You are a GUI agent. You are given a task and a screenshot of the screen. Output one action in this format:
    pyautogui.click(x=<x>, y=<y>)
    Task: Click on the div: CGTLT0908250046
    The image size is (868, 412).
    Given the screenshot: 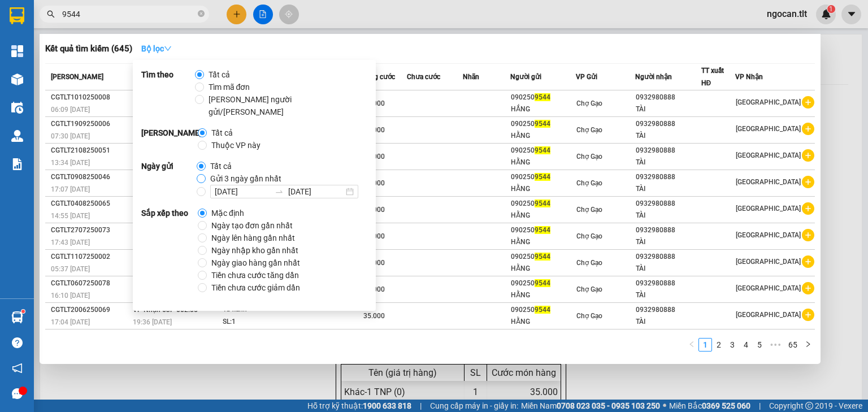 What is the action you would take?
    pyautogui.click(x=90, y=177)
    